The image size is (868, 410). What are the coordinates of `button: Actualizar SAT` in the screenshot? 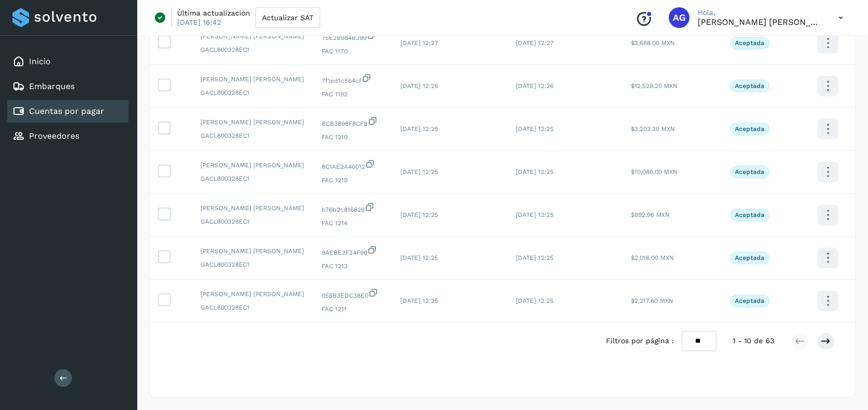 It's located at (288, 18).